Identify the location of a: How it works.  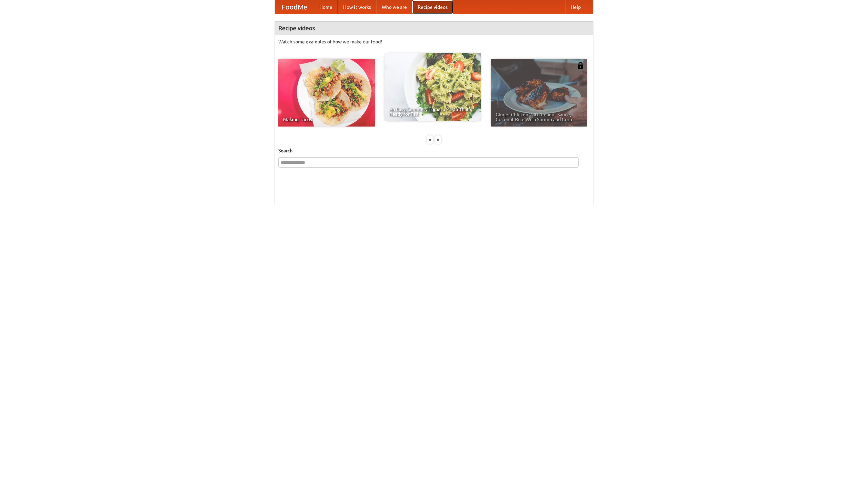
(357, 7).